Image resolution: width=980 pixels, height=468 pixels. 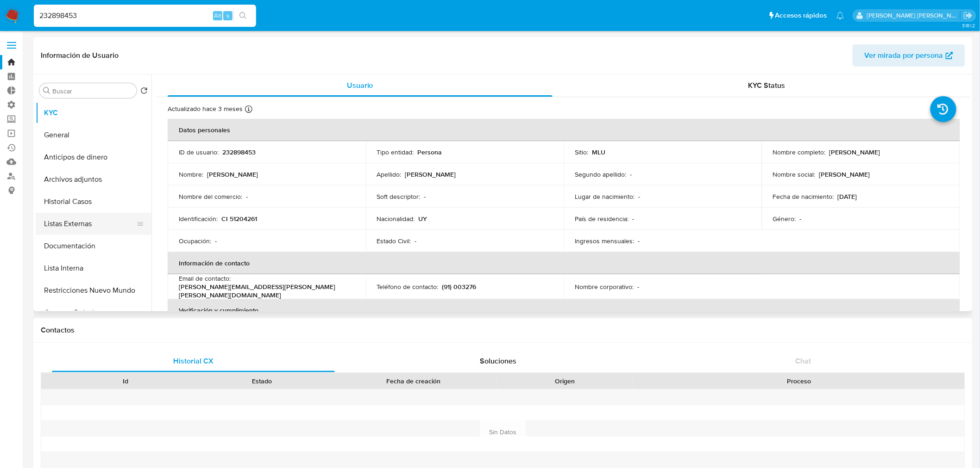 What do you see at coordinates (199, 152) in the screenshot?
I see `p: ID de usuario :` at bounding box center [199, 152].